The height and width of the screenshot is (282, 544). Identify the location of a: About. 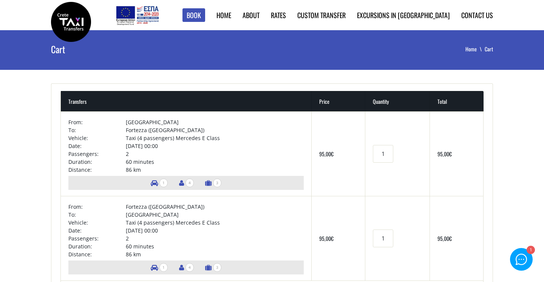
(251, 15).